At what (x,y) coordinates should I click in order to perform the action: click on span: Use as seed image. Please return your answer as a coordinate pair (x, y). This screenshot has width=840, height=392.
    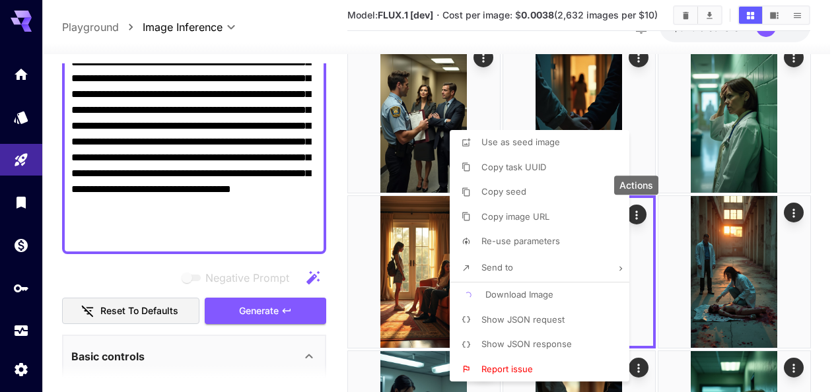
    Looking at the image, I should click on (520, 142).